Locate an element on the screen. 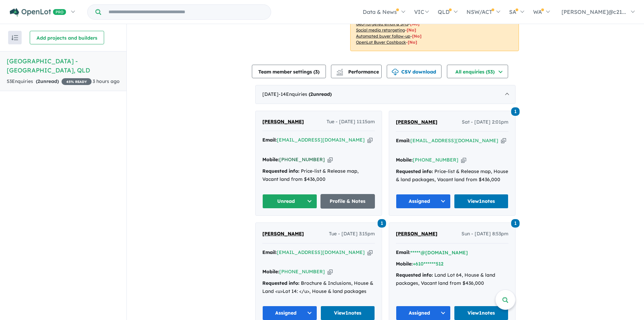  img: line-chart.svg is located at coordinates (339, 70).